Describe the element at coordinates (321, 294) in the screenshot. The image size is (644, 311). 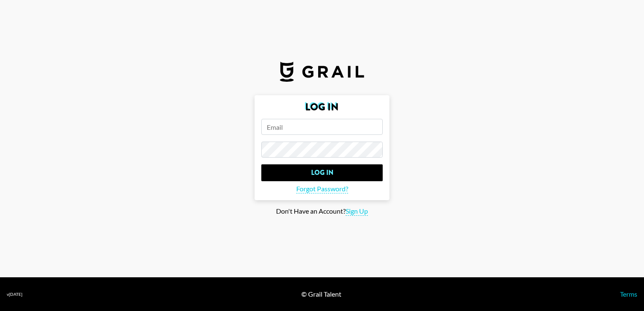
I see `div: © Grail Talent` at that location.